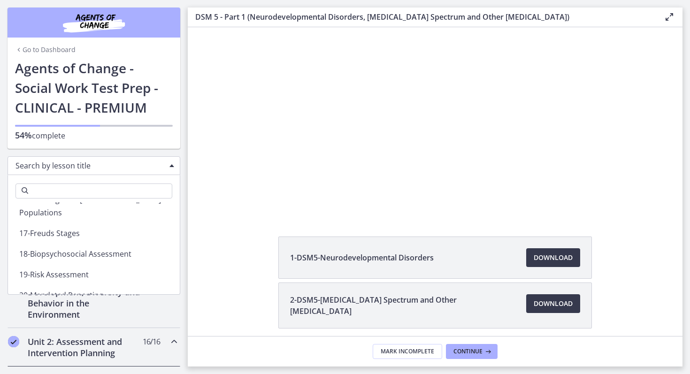  Describe the element at coordinates (94, 88) in the screenshot. I see `h1: Agents of Change - Social Work Test Prep - CLINICAL - PREMIUM` at that location.